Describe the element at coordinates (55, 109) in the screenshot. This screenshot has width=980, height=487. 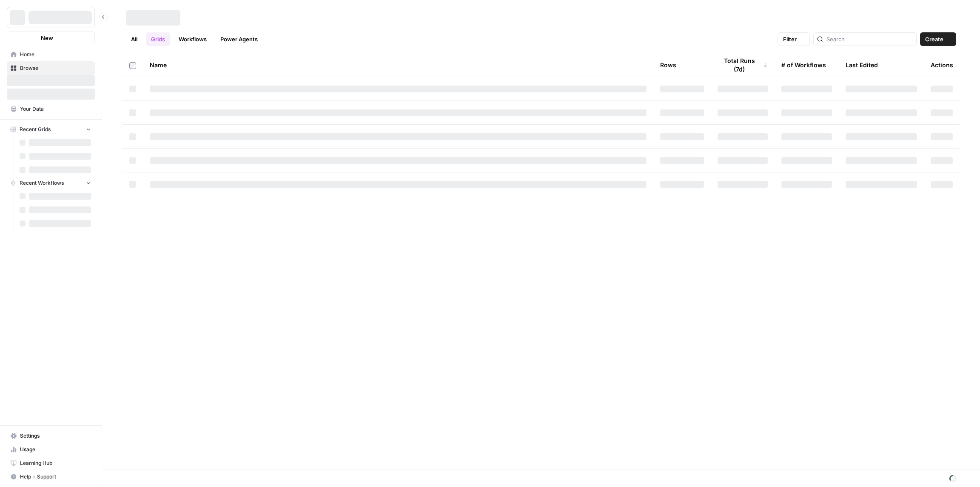
I see `span: Your Data` at that location.